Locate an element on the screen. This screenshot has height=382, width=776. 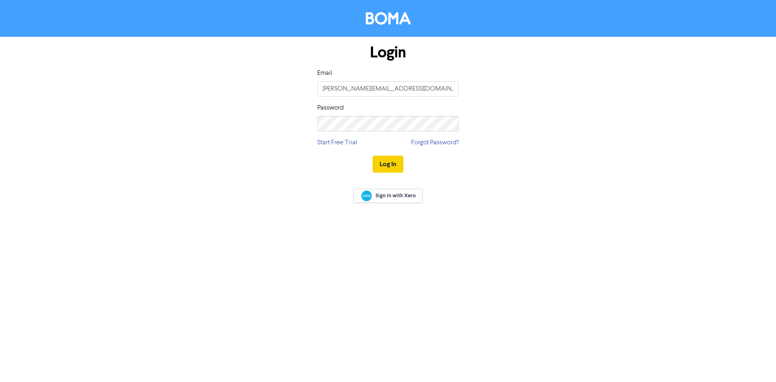
h1: Login is located at coordinates (388, 53).